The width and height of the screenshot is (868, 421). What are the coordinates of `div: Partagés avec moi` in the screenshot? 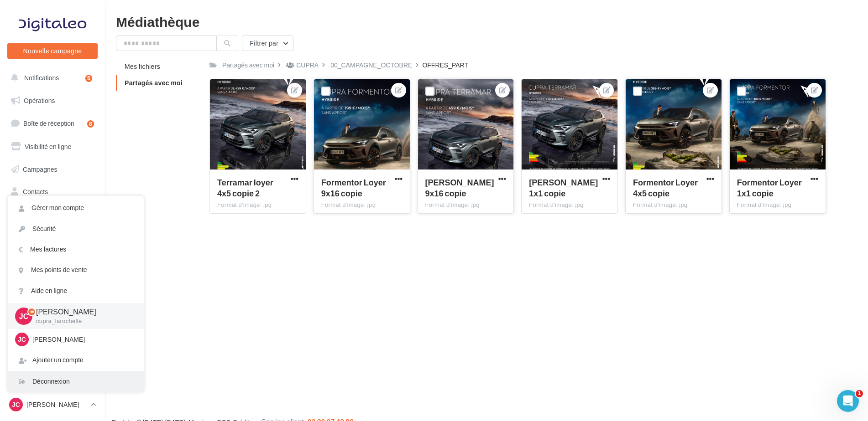 It's located at (248, 65).